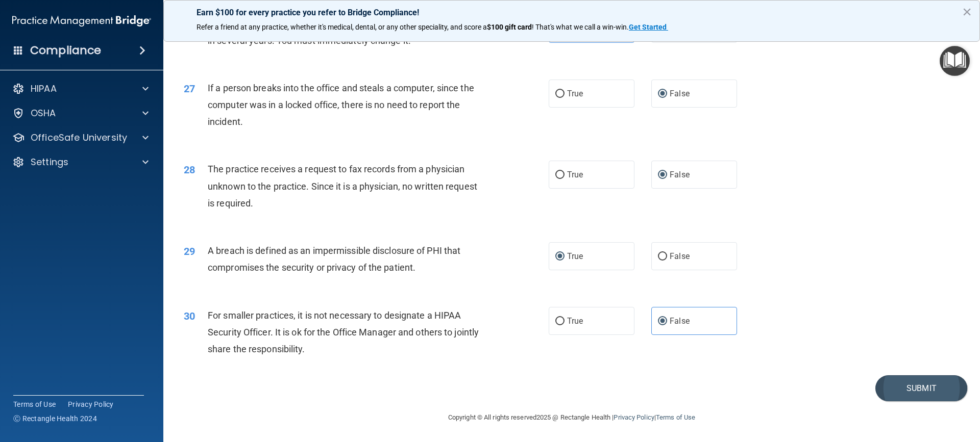 The width and height of the screenshot is (980, 442). What do you see at coordinates (341, 104) in the screenshot?
I see `span: If a person breaks into the office and steals a computer, since the computer was in a locked offi...` at bounding box center [341, 104].